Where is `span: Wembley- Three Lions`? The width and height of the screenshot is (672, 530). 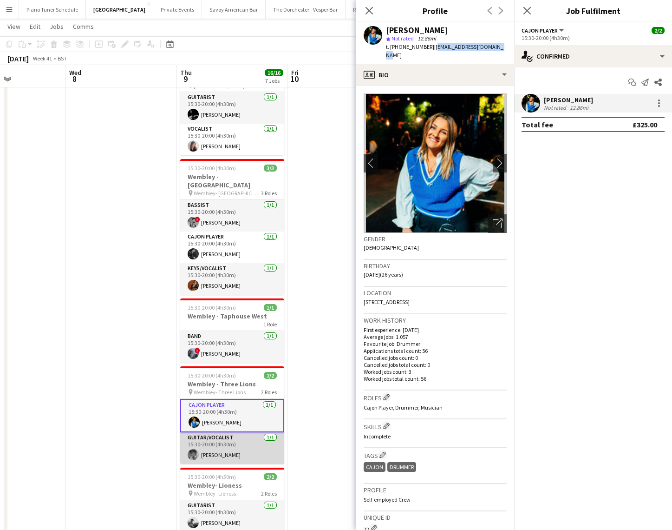 span: Wembley- Three Lions is located at coordinates (220, 392).